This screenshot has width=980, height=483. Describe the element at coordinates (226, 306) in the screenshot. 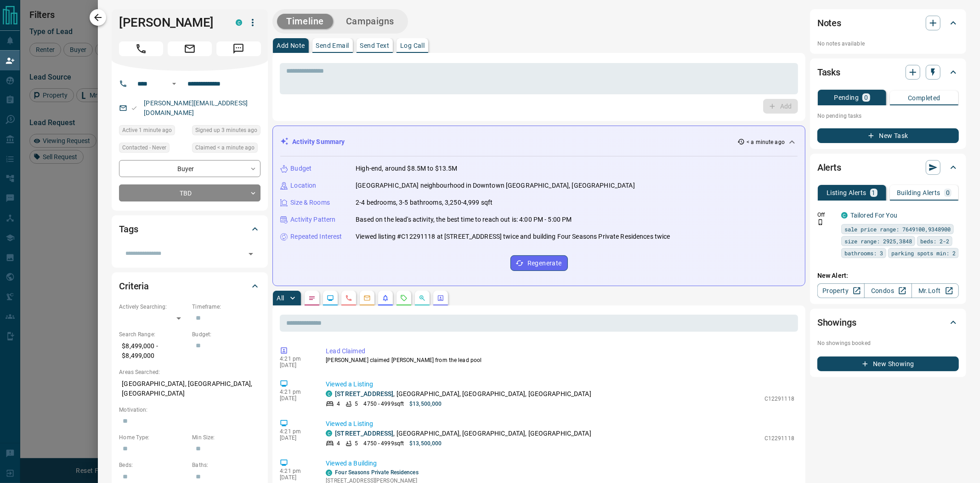

I see `p: Timeframe:` at that location.